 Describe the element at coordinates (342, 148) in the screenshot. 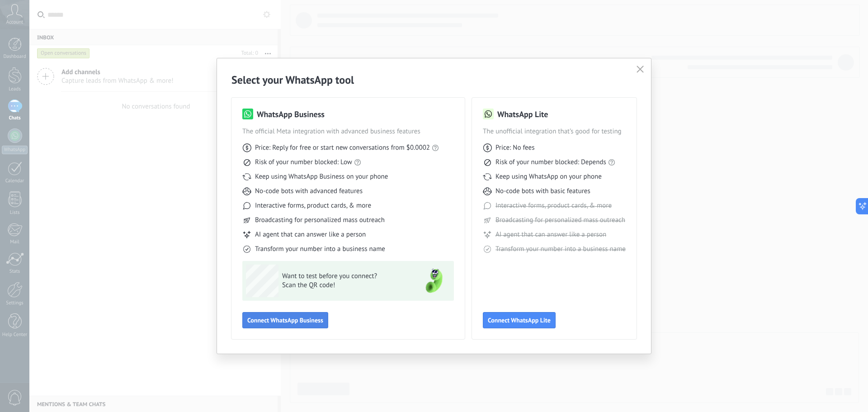

I see `span: Price: Reply for free or start new conversations from $0.0002` at that location.